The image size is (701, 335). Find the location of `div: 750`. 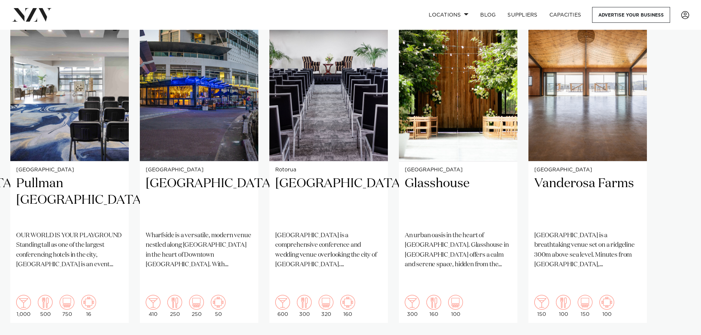

div: 750 is located at coordinates (67, 306).